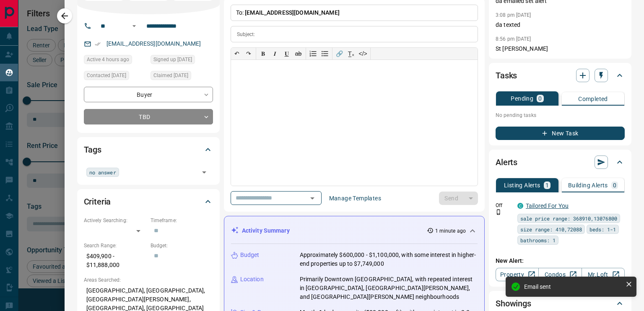 The height and width of the screenshot is (311, 644). Describe the element at coordinates (603, 274) in the screenshot. I see `a: Mr.Loft` at that location.